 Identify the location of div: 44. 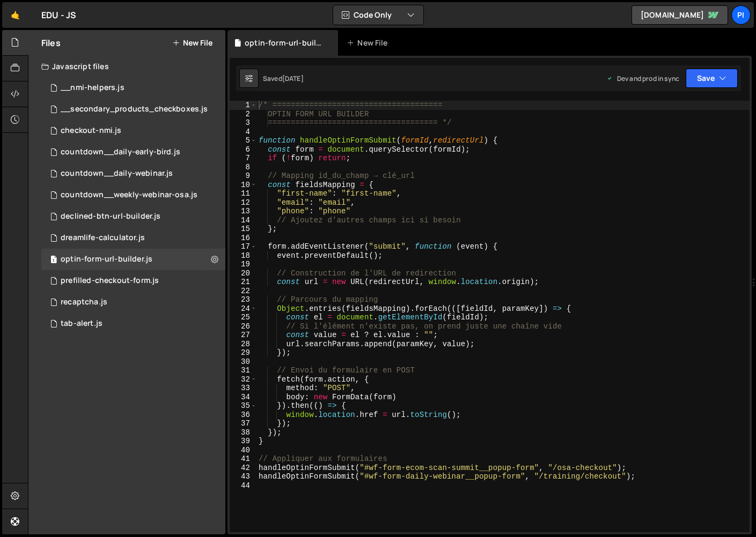
(243, 485).